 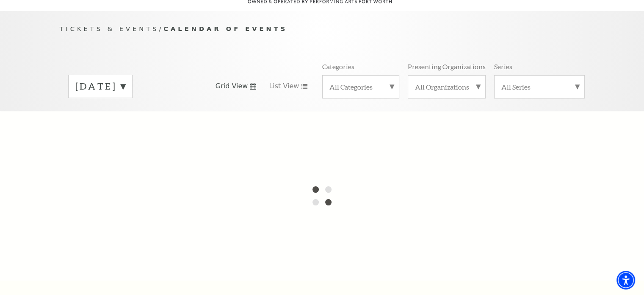 I want to click on span: List View, so click(x=284, y=86).